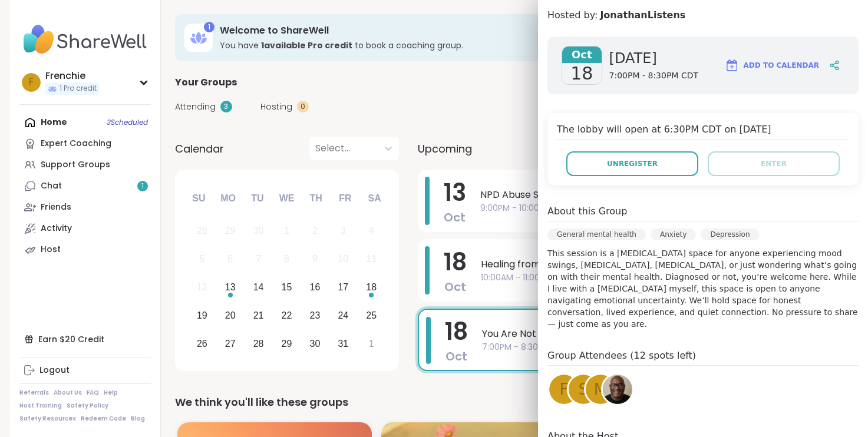 This screenshot has width=868, height=437. I want to click on div: 22, so click(287, 315).